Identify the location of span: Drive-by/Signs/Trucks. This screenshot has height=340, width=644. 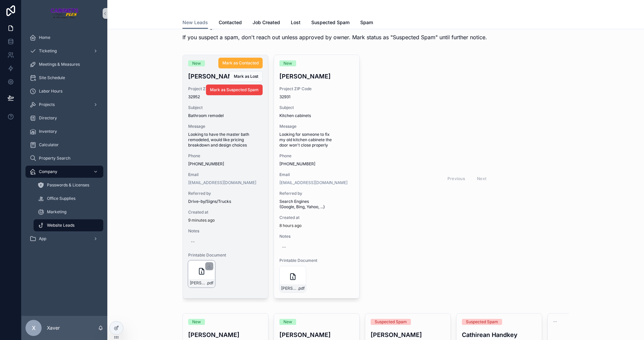
(225, 202).